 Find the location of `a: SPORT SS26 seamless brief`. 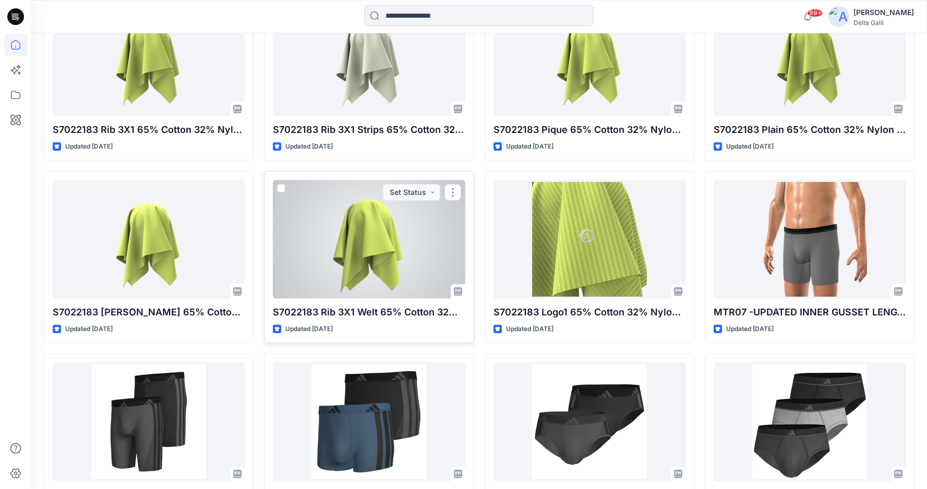

a: SPORT SS26 seamless brief is located at coordinates (589, 421).